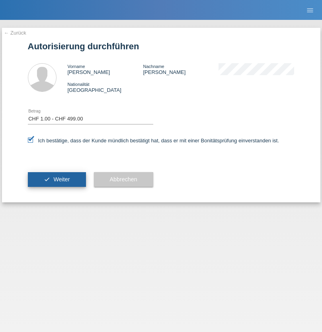 The image size is (322, 332). What do you see at coordinates (123, 180) in the screenshot?
I see `span: Abbrechen` at bounding box center [123, 180].